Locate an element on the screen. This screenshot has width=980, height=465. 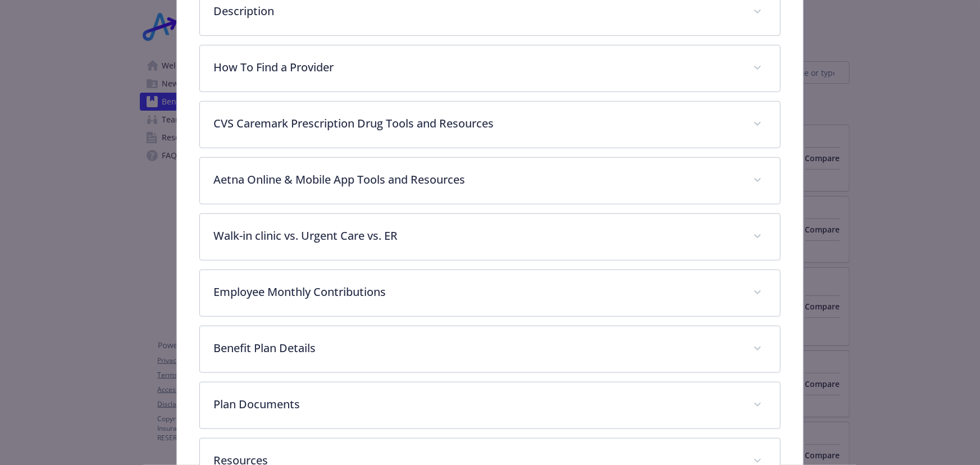
div: CVS Caremark Prescription Drug Tools and Resources is located at coordinates (490, 124).